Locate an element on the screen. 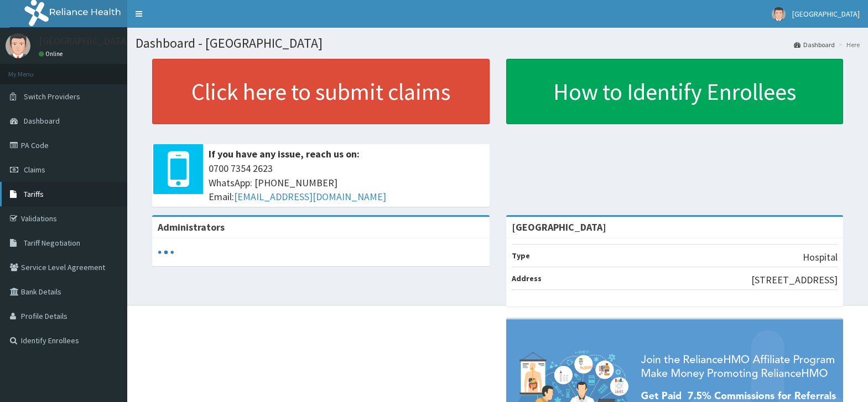 This screenshot has width=868, height=402. b: If you have any issue, reach us on: is located at coordinates (284, 153).